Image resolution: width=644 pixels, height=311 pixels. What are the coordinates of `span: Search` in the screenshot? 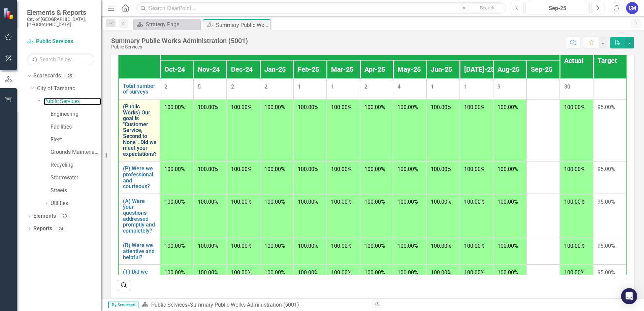 It's located at (487, 8).